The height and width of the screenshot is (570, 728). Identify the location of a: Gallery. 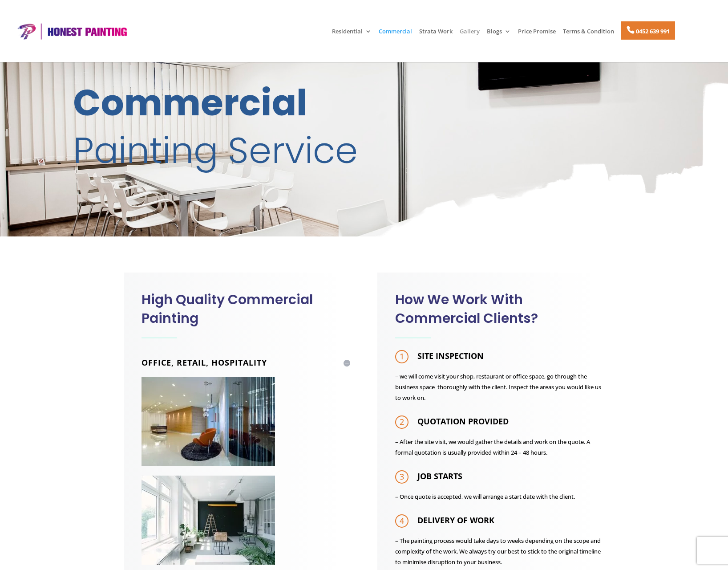
(469, 36).